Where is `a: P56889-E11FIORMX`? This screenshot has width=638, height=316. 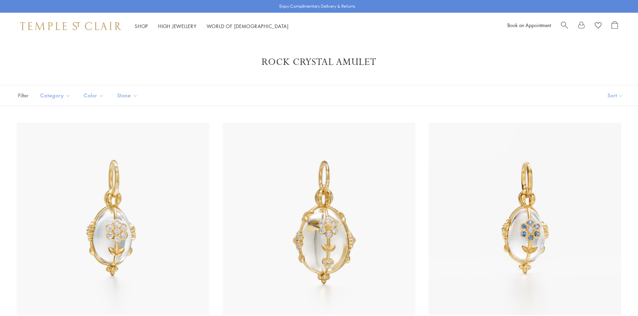 a: P56889-E11FIORMX is located at coordinates (525, 219).